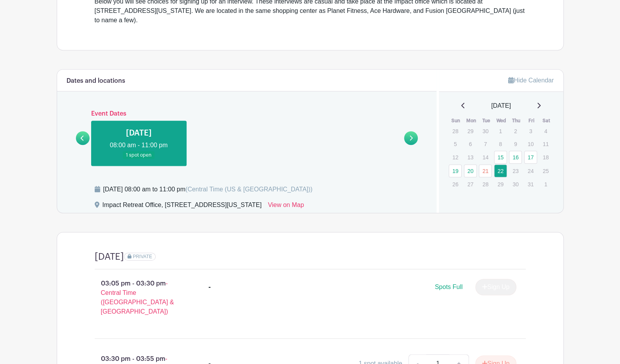  What do you see at coordinates (486, 121) in the screenshot?
I see `th: Tue` at bounding box center [486, 121].